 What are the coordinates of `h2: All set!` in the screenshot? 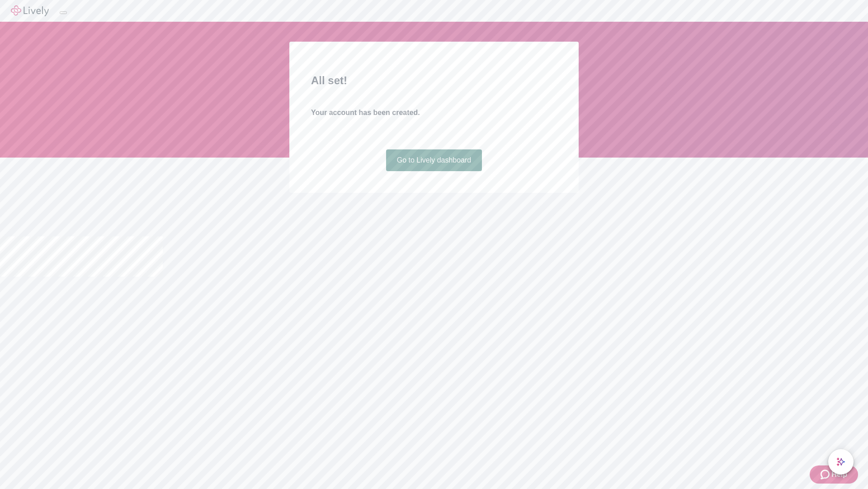 It's located at (434, 81).